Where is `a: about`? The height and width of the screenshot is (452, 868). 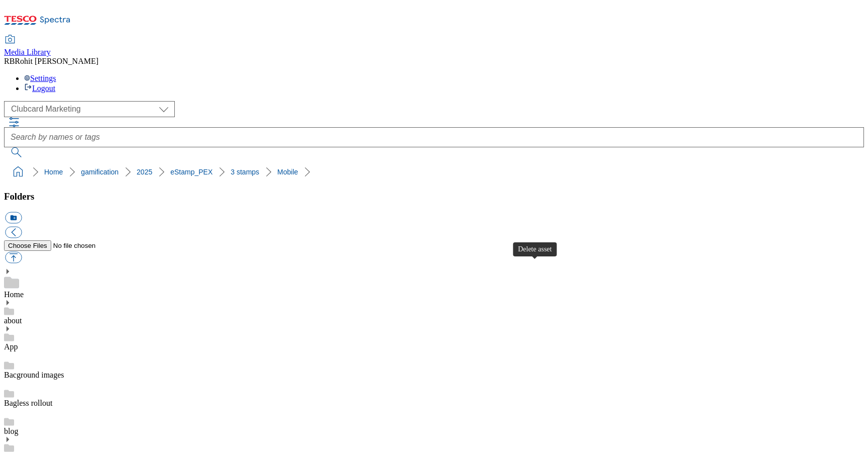
a: about is located at coordinates (13, 320).